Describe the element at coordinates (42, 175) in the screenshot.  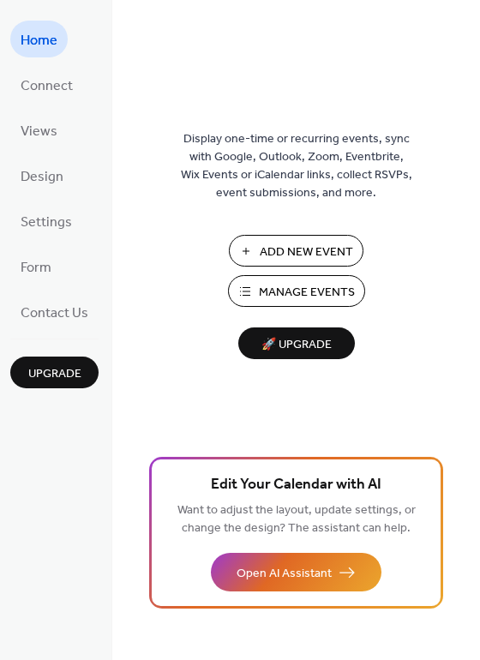
I see `a: Design` at that location.